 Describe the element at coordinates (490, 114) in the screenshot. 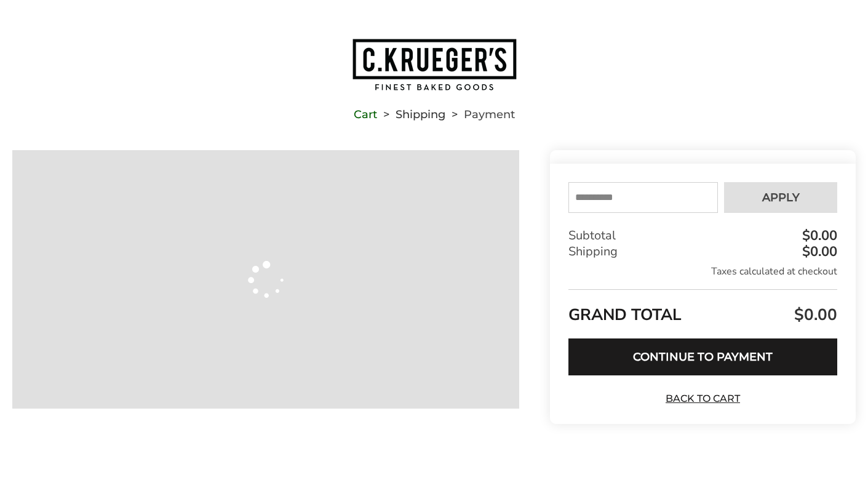

I see `span: Payment` at that location.